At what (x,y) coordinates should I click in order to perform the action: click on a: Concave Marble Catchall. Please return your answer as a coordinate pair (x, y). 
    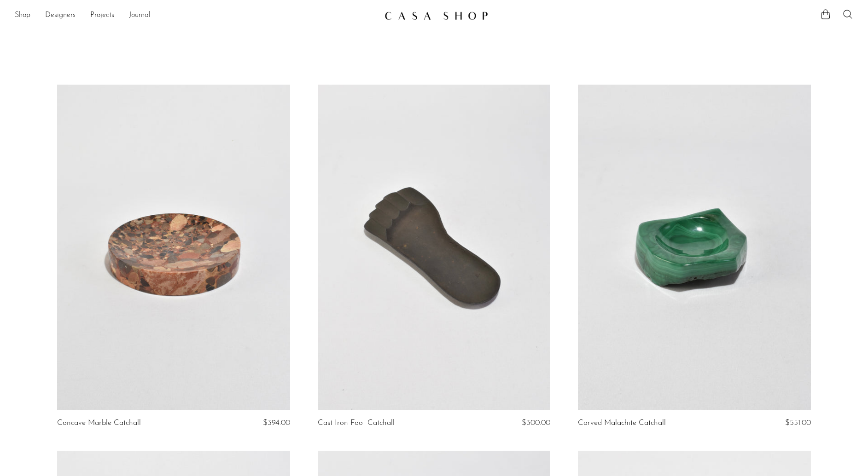
    Looking at the image, I should click on (99, 424).